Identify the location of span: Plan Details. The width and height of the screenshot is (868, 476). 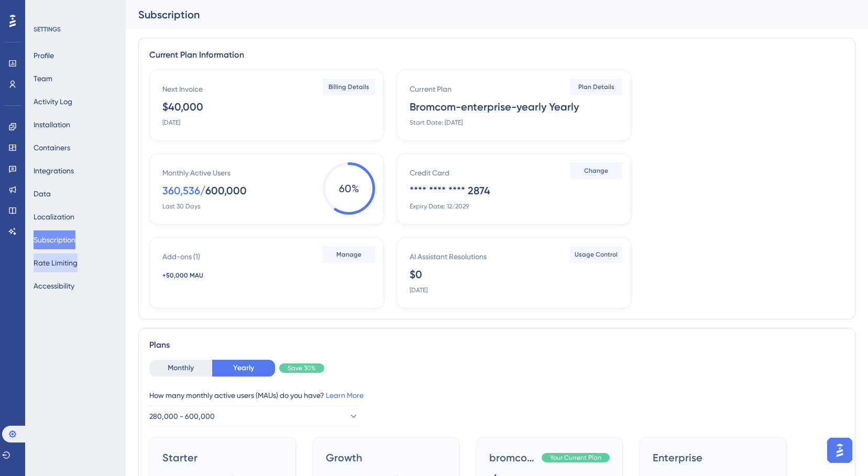
(596, 87).